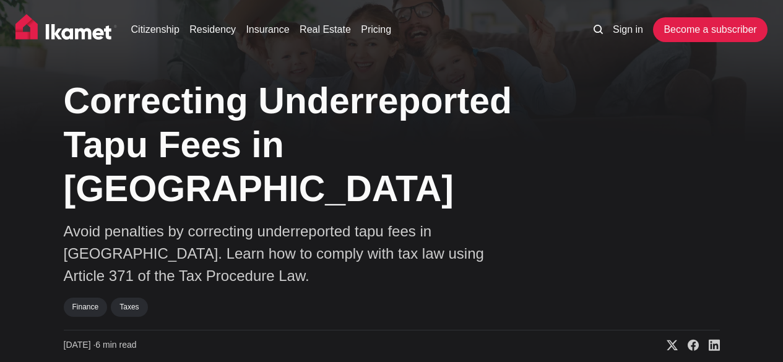 This screenshot has height=362, width=783. Describe the element at coordinates (688, 345) in the screenshot. I see `a: Share on Facebook` at that location.